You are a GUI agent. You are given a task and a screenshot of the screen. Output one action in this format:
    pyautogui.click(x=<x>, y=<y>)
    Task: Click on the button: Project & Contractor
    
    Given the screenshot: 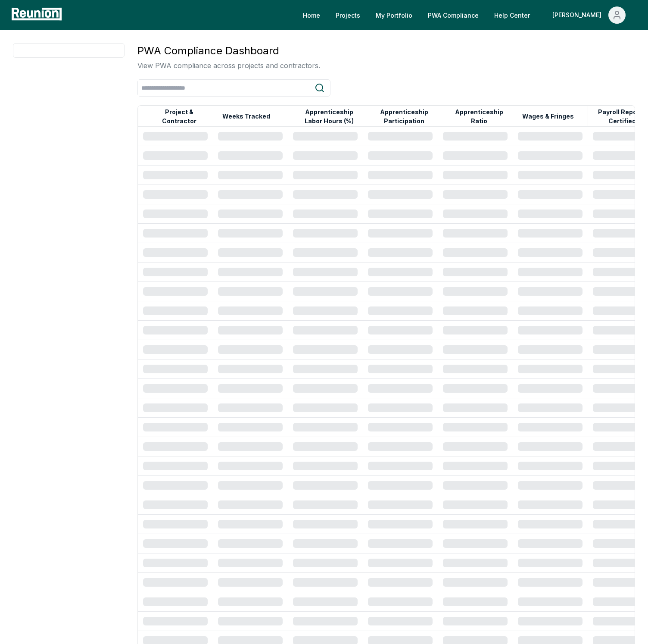 What is the action you would take?
    pyautogui.click(x=179, y=117)
    